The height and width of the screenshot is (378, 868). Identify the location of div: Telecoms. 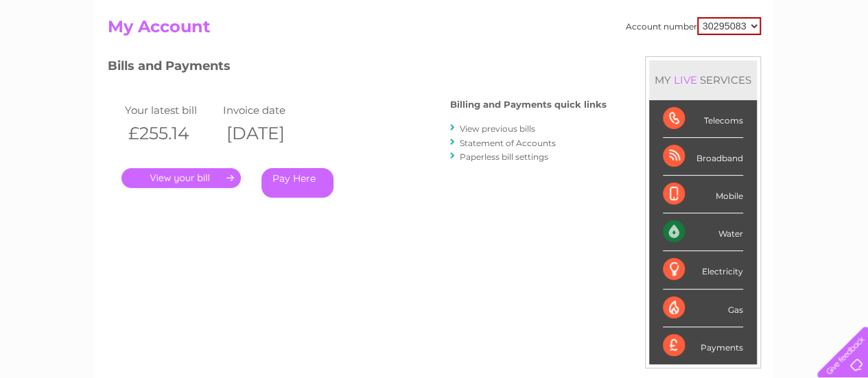
(702, 119).